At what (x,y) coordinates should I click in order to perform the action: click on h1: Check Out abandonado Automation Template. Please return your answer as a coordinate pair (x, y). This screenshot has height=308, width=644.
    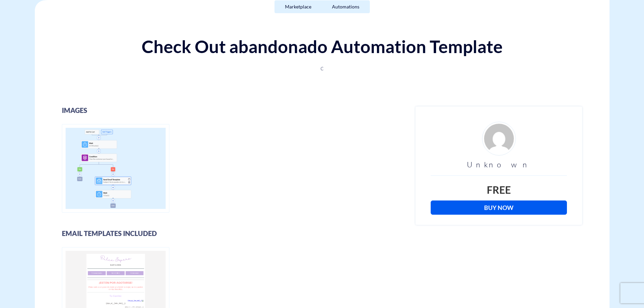
    Looking at the image, I should click on (322, 46).